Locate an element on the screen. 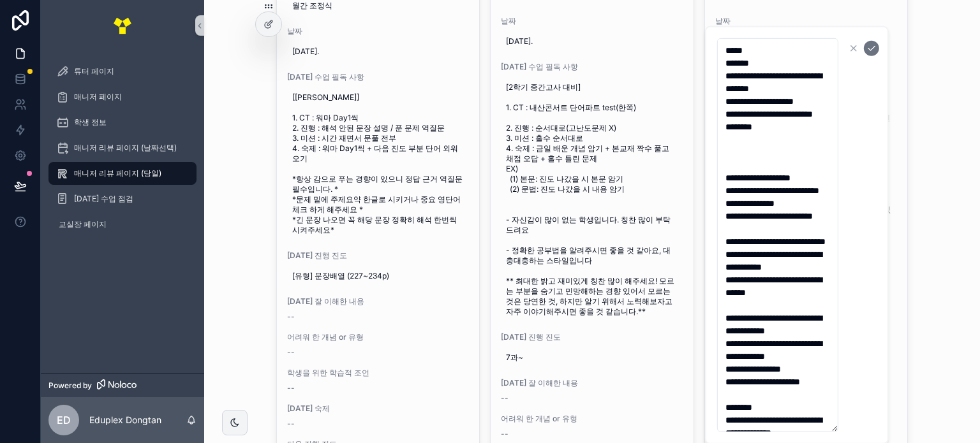 The image size is (980, 443). span: [유형] 문장배열 (227~234p) is located at coordinates (378, 276).